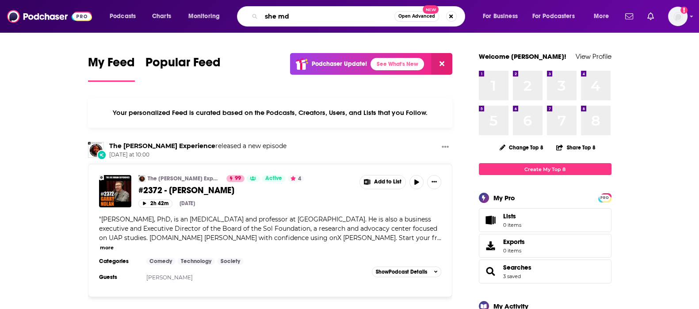  What do you see at coordinates (50, 16) in the screenshot?
I see `a: Podchaser - Follow, Share and Rate Podcasts` at bounding box center [50, 16].